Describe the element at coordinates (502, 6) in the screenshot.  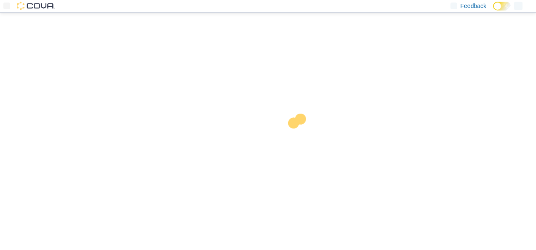
I see `input: Dark Mode` at that location.